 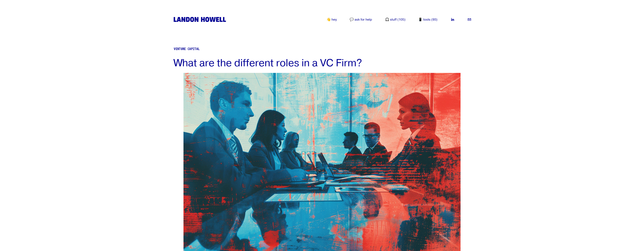 I want to click on img: Landon Howell, so click(x=199, y=19).